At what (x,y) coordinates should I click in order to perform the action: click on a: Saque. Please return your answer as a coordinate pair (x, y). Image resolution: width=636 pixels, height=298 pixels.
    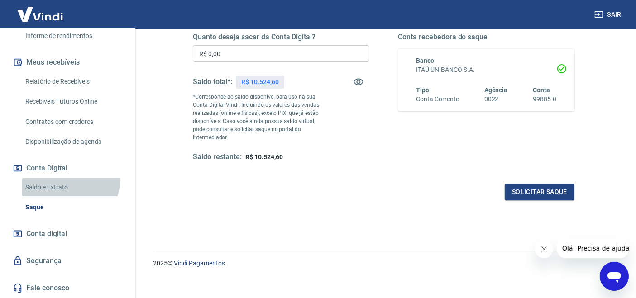
    Looking at the image, I should click on (73, 207).